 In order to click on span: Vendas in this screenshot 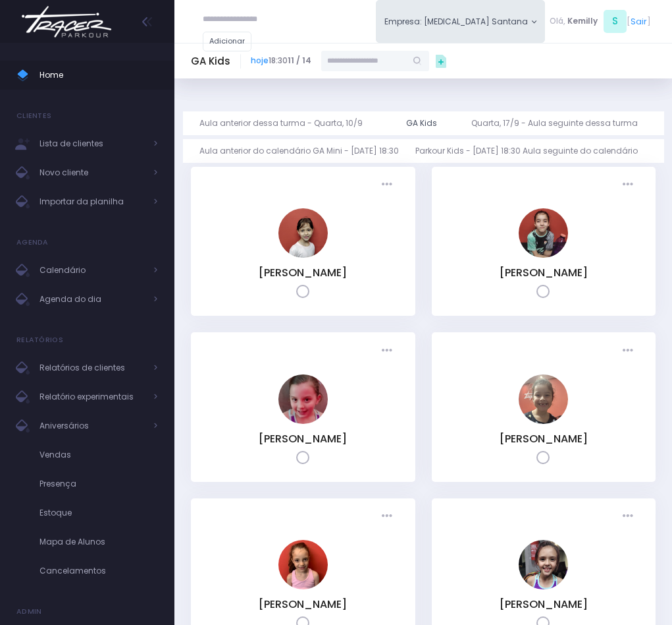, I will do `click(98, 455)`.